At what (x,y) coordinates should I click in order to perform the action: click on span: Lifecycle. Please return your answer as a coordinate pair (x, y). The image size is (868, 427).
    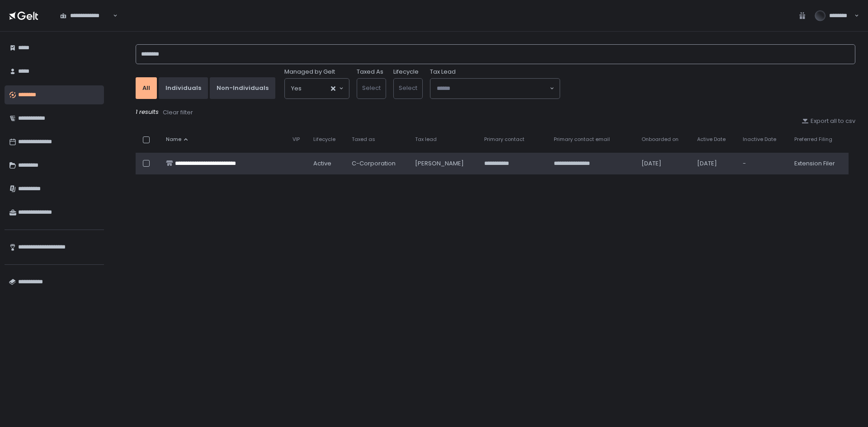
    Looking at the image, I should click on (324, 139).